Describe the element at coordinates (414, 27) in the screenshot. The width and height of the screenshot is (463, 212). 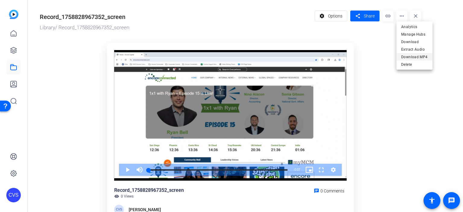
I see `span: Analytics` at that location.